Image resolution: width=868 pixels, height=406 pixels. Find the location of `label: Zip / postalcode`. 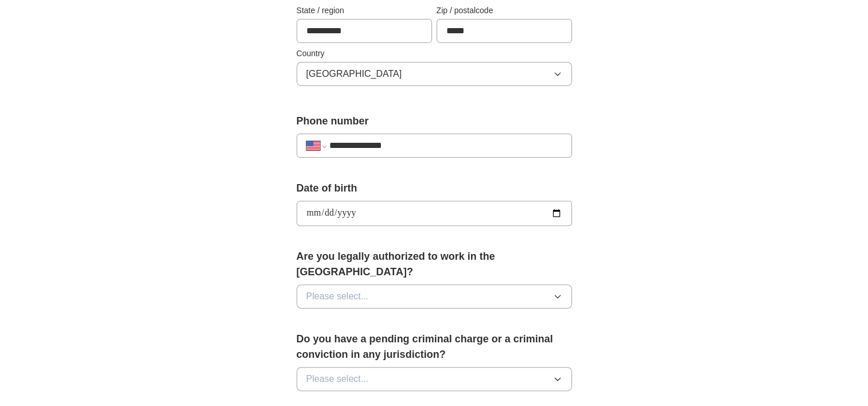

label: Zip / postalcode is located at coordinates (505, 10).